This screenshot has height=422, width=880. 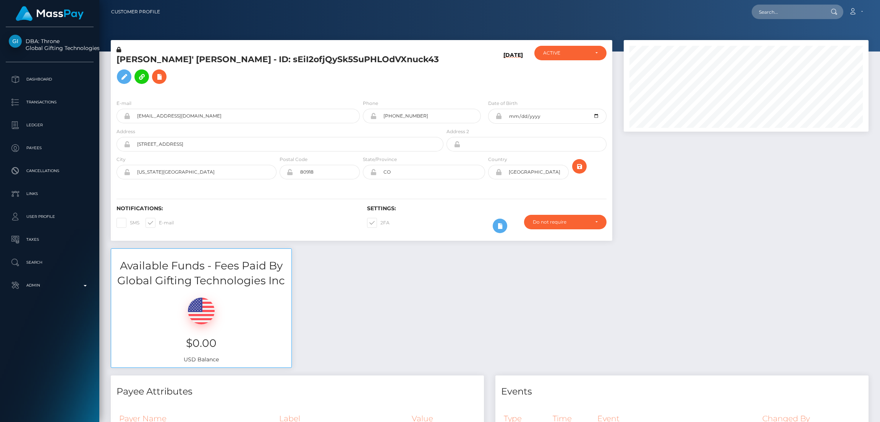 I want to click on label: State/Province, so click(x=379, y=160).